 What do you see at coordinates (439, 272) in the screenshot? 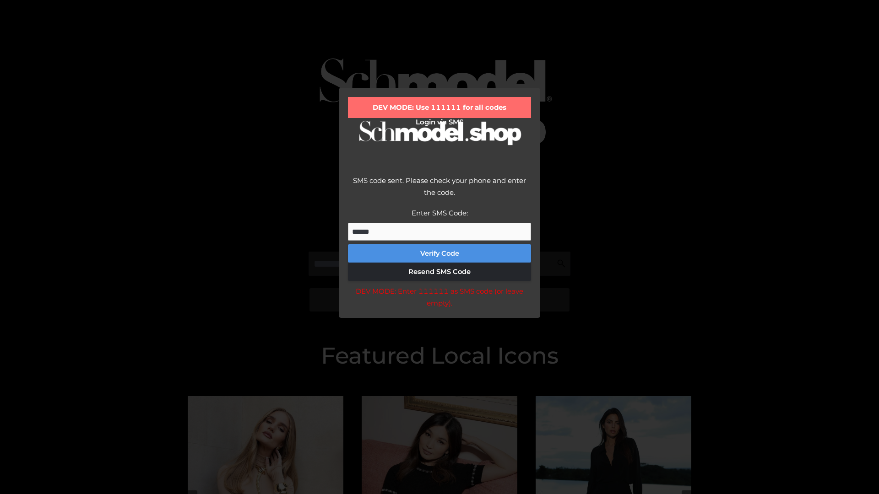
I see `button: Resend SMS Code` at bounding box center [439, 272].